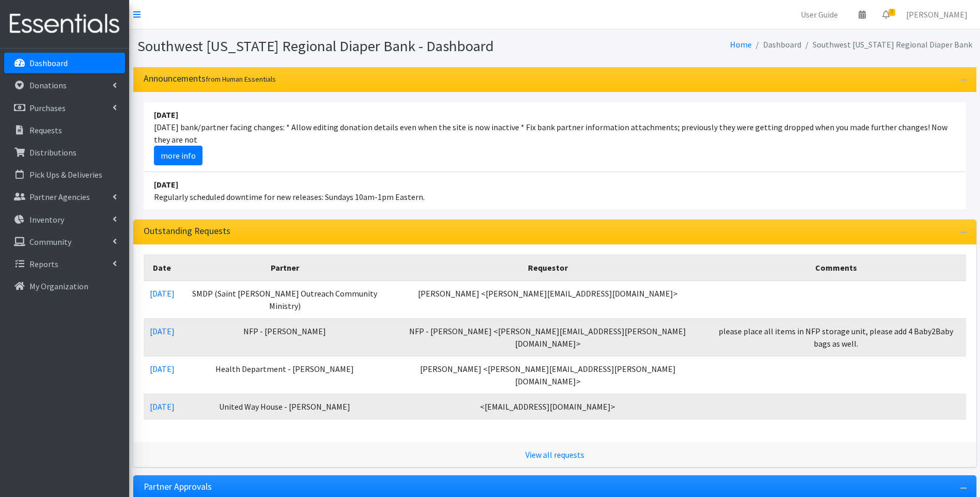  Describe the element at coordinates (209, 79) in the screenshot. I see `h3: Announcements` at that location.